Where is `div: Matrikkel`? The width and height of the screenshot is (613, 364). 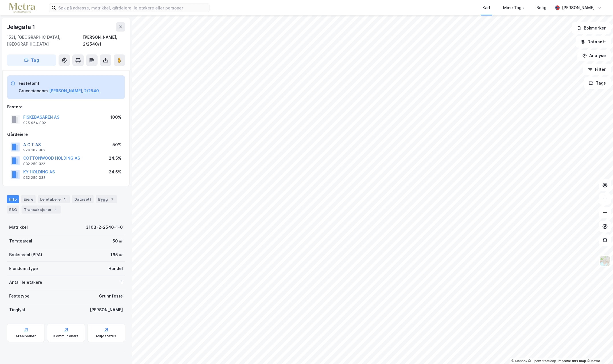
div: Matrikkel is located at coordinates (18, 227).